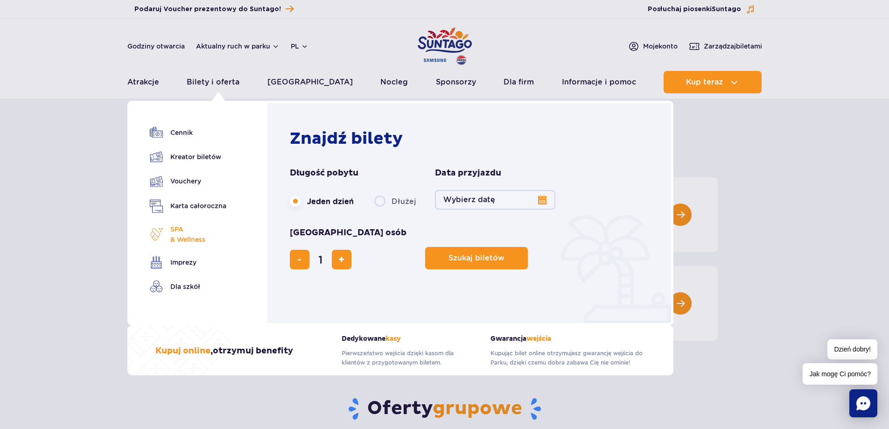  What do you see at coordinates (188, 133) in the screenshot?
I see `a: Cennik` at bounding box center [188, 133].